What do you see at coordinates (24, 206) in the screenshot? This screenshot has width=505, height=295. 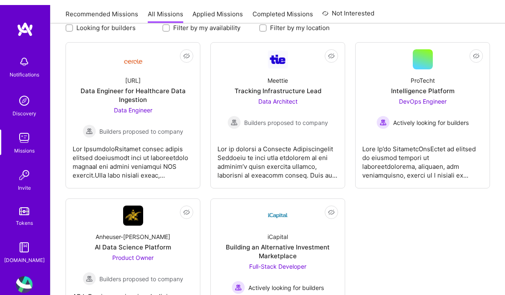 I see `img: tokens` at bounding box center [24, 206].